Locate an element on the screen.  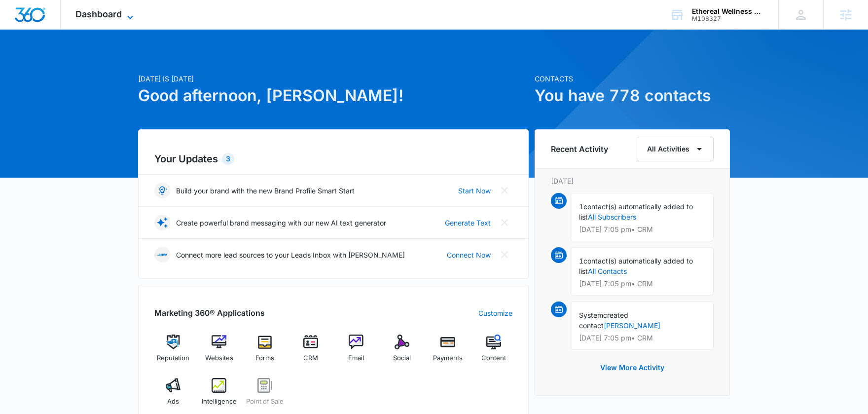
a: Reputation is located at coordinates (173, 352).